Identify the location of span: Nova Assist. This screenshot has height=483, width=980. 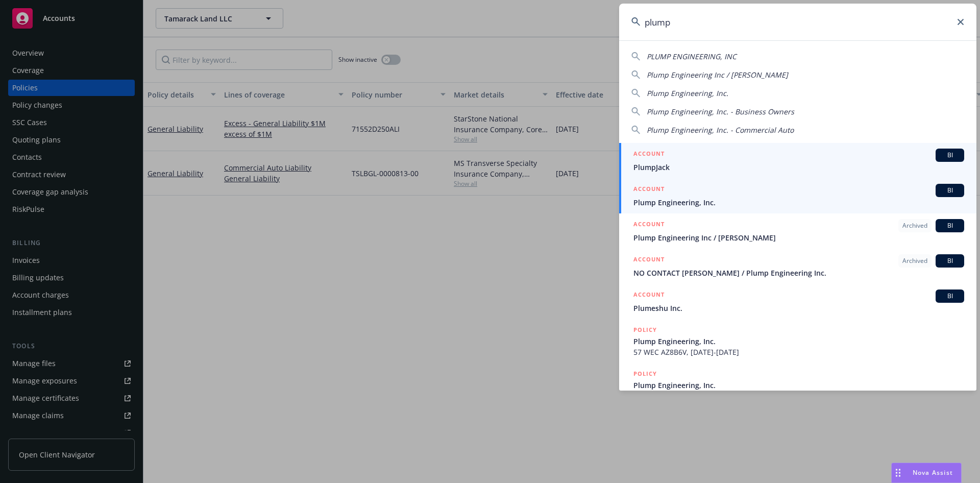
(933, 473).